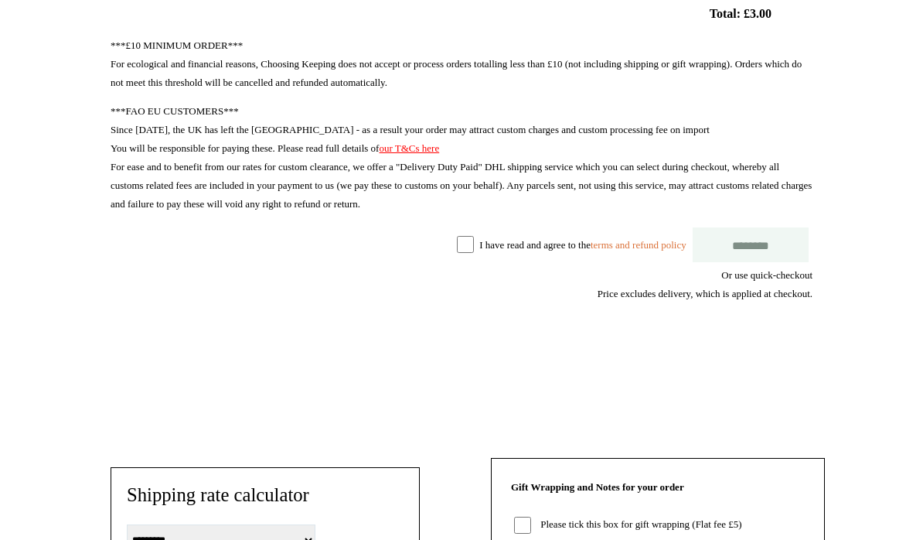  I want to click on h2: Total: £3.00, so click(461, 14).